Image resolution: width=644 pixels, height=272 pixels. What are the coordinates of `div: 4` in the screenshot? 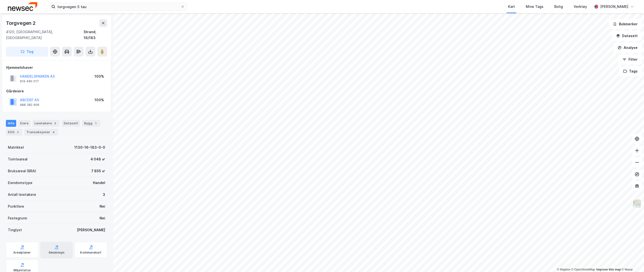 It's located at (54, 132).